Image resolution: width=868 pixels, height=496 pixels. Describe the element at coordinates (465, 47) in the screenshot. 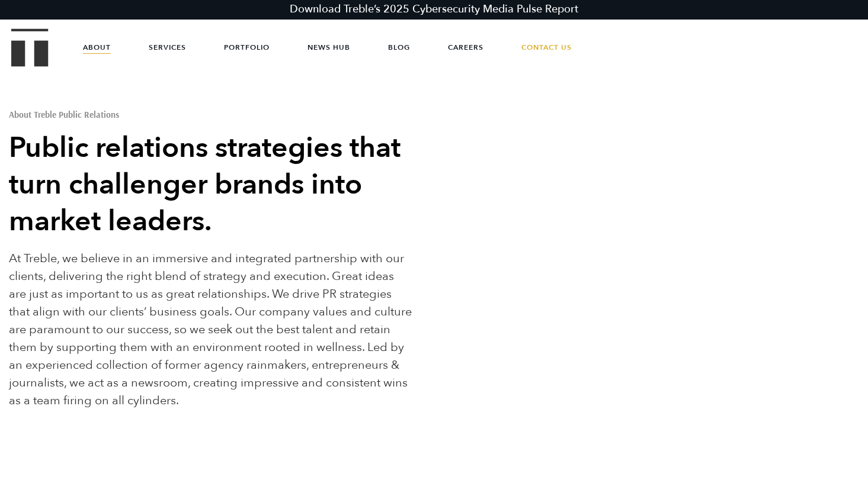

I see `a: Careers` at that location.